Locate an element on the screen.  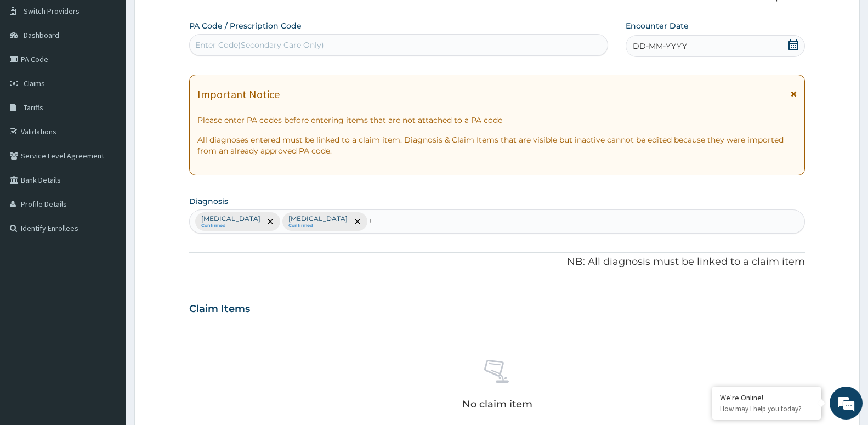
div: Enter Code(Secondary Care Only) is located at coordinates (259, 45).